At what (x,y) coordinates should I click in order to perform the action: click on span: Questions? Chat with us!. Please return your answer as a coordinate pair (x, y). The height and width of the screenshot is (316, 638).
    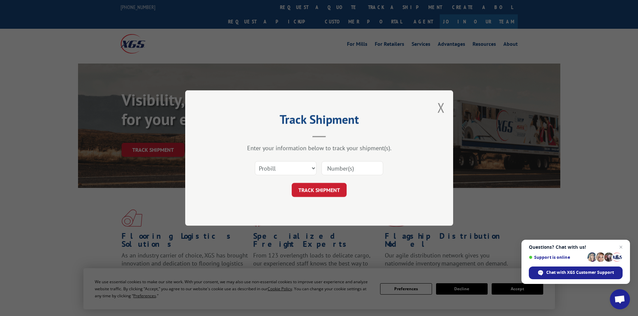
    Looking at the image, I should click on (575, 247).